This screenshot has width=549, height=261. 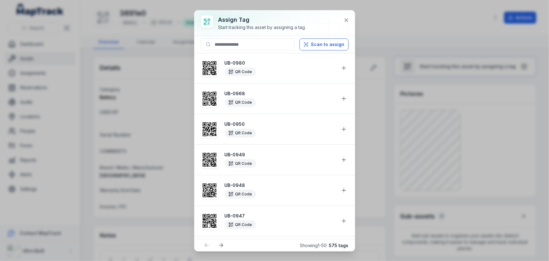 I want to click on strong: 575 tags, so click(x=339, y=245).